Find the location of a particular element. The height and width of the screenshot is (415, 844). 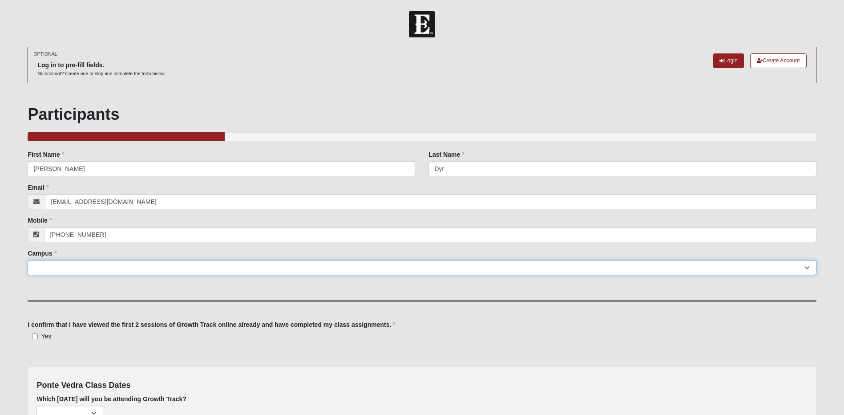

span: Yes is located at coordinates (46, 336).